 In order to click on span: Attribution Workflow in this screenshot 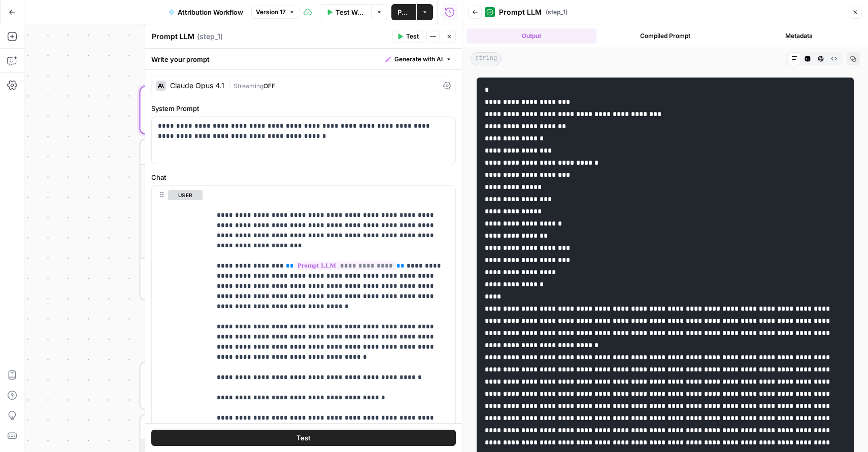, I will do `click(210, 12)`.